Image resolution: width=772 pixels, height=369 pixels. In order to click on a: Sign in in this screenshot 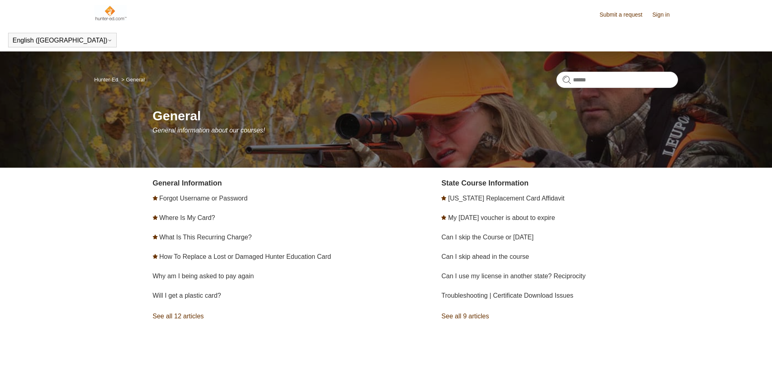, I will do `click(665, 15)`.